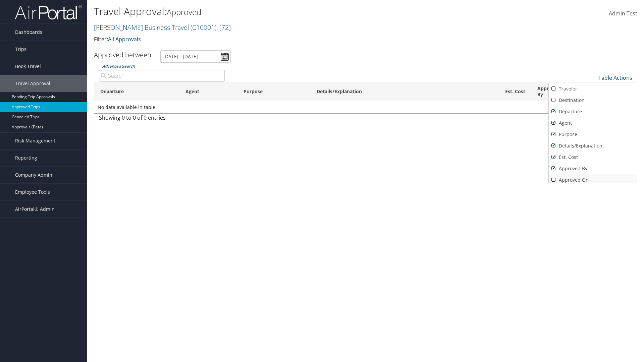 The image size is (644, 362). Describe the element at coordinates (48, 12) in the screenshot. I see `img: airportal-logo.png` at that location.